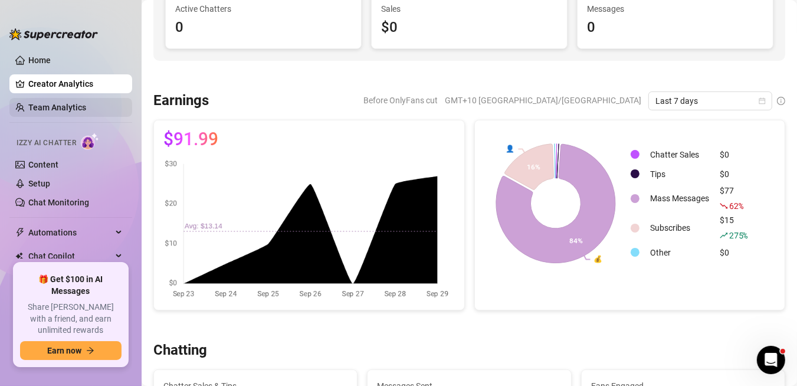 This screenshot has height=386, width=797. I want to click on a: Setup, so click(39, 184).